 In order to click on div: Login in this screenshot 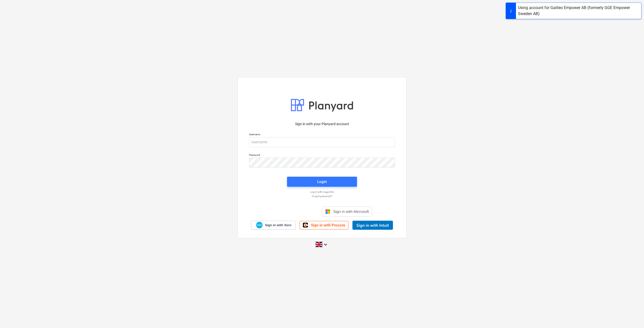, I will do `click(322, 182)`.